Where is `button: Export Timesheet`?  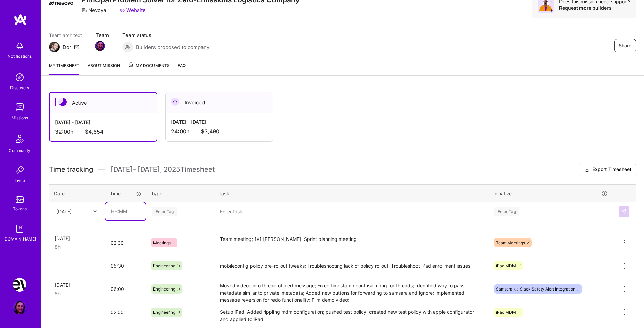 button: Export Timesheet is located at coordinates (608, 170).